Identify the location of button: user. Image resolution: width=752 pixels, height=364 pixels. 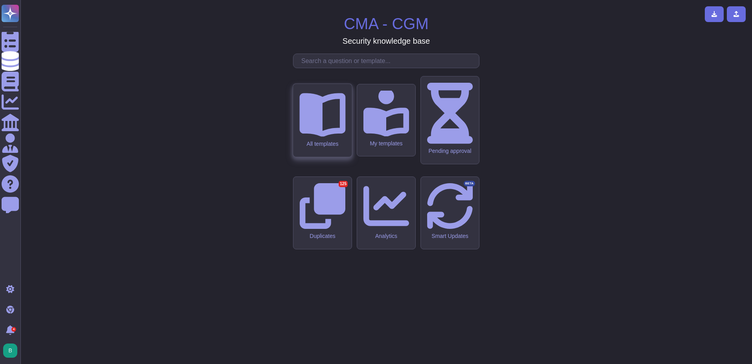
(12, 350).